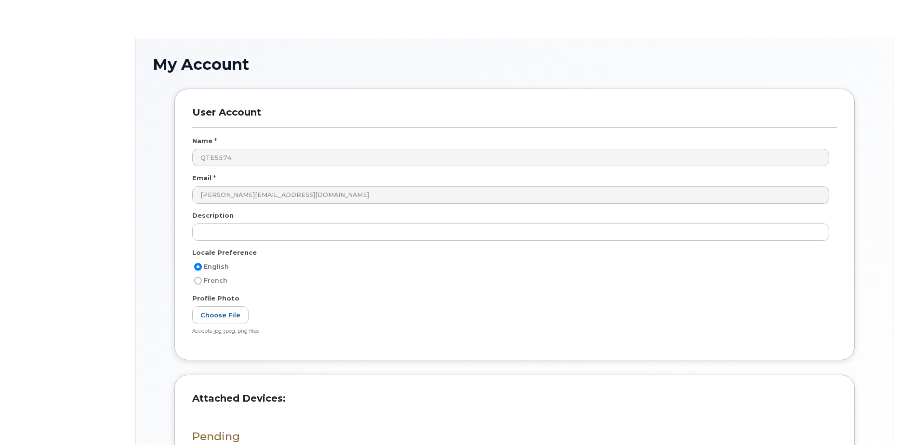 The height and width of the screenshot is (445, 899). What do you see at coordinates (215, 280) in the screenshot?
I see `span: French` at bounding box center [215, 280].